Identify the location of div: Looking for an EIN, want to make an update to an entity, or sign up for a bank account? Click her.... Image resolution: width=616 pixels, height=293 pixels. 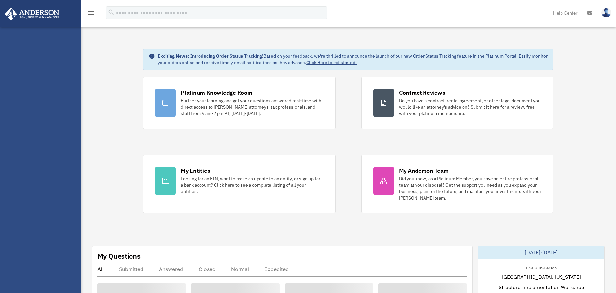
(252, 185).